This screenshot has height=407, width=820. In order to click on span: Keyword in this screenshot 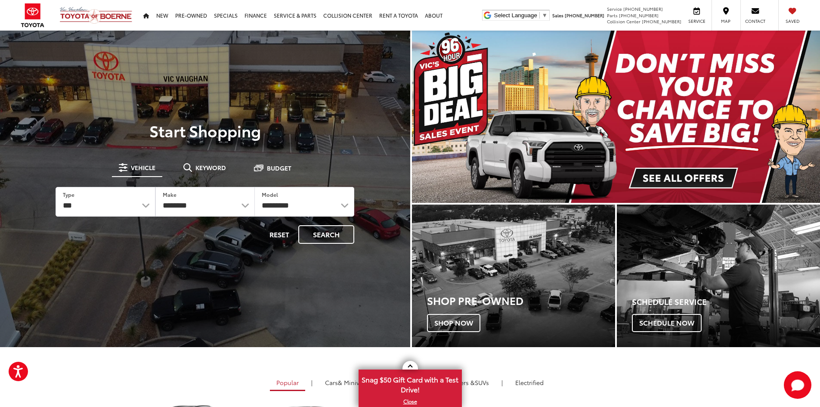, I will do `click(211, 168)`.